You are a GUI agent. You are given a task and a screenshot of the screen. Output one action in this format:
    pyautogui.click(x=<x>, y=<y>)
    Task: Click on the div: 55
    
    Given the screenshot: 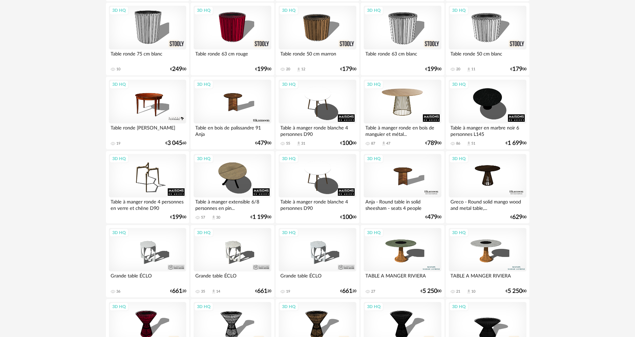 What is the action you would take?
    pyautogui.click(x=288, y=144)
    